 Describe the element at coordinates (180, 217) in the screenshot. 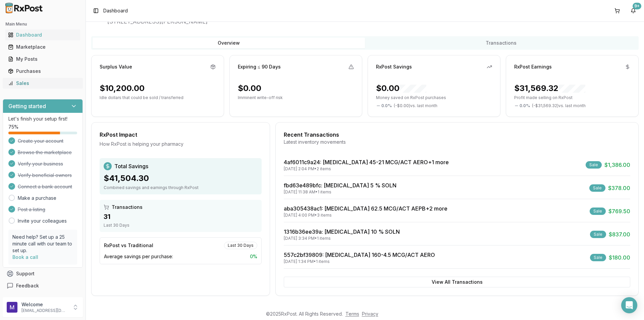

I see `div: 31` at that location.